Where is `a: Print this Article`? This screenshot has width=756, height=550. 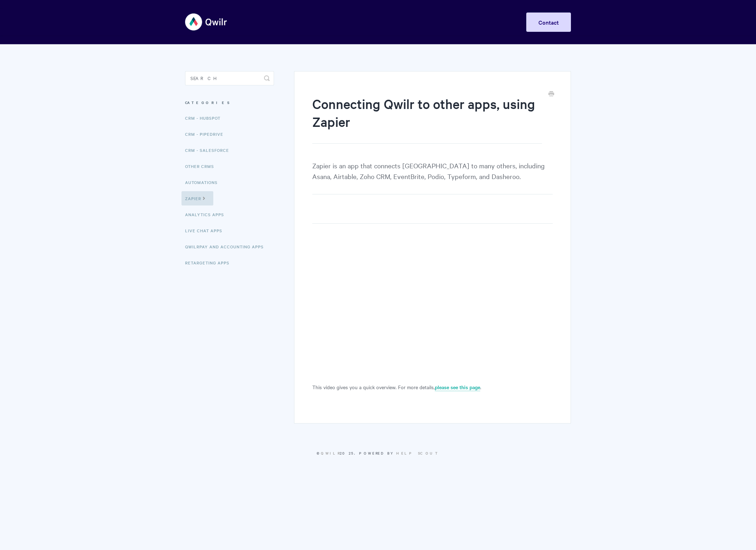
a: Print this Article is located at coordinates (551, 94).